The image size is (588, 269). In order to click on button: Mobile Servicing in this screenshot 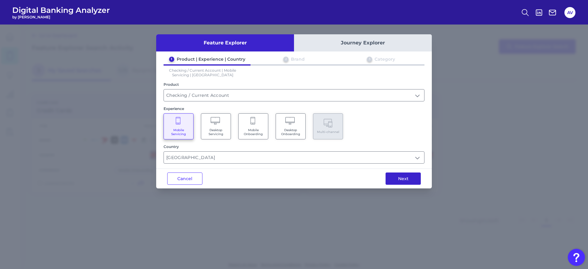, I will do `click(179, 126)`.